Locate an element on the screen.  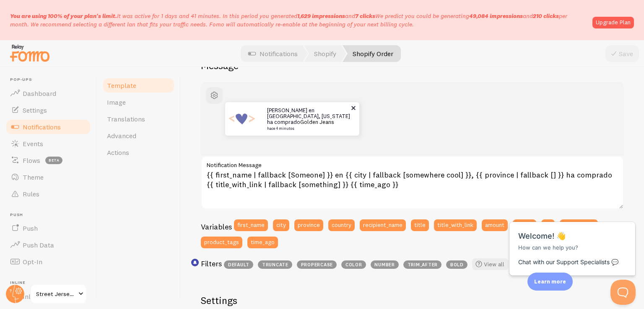
a: Template is located at coordinates (138, 85).